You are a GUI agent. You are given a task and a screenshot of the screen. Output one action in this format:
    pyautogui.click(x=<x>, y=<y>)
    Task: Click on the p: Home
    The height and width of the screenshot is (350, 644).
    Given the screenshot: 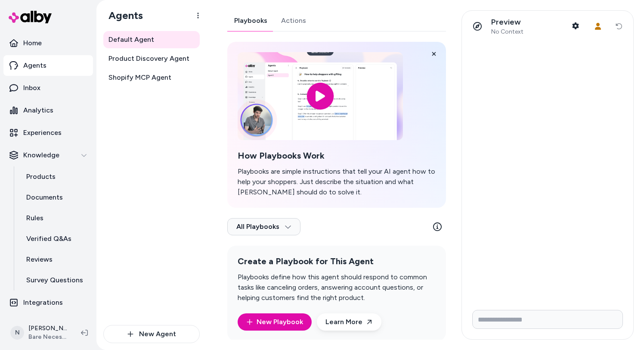 What is the action you would take?
    pyautogui.click(x=32, y=43)
    